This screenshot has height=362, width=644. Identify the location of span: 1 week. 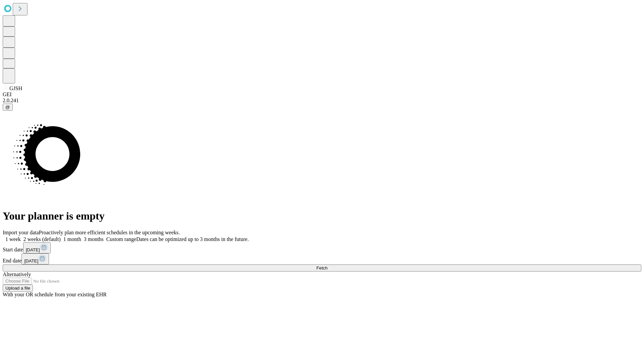
(13, 239).